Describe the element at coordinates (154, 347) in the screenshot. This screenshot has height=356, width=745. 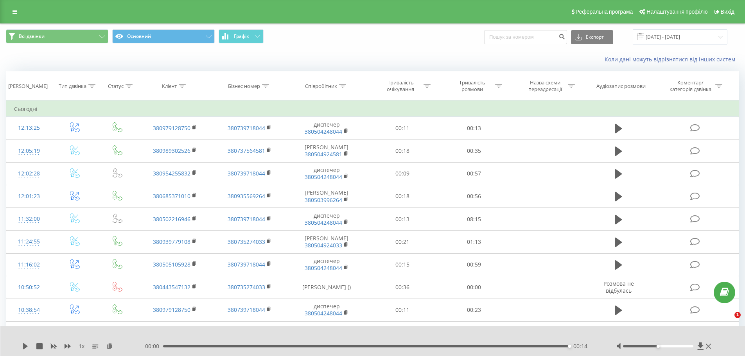
I see `span: 00:00` at that location.